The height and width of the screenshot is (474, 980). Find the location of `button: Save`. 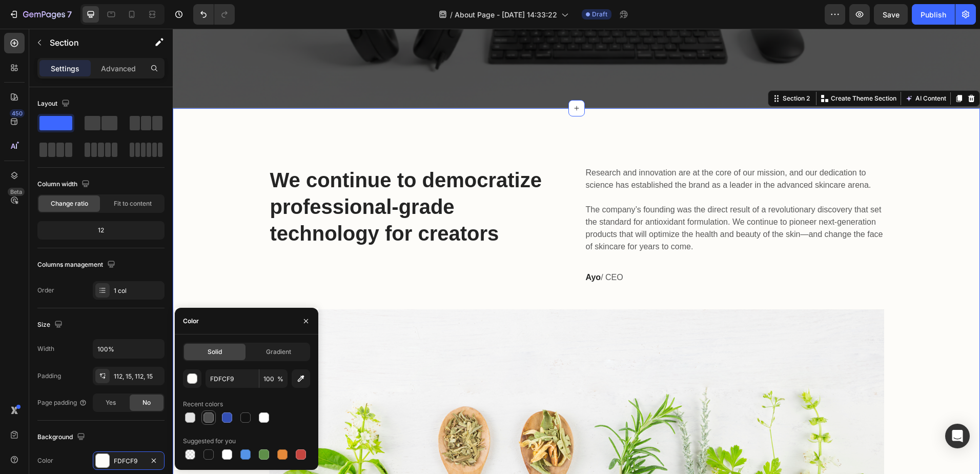

button: Save is located at coordinates (890, 14).